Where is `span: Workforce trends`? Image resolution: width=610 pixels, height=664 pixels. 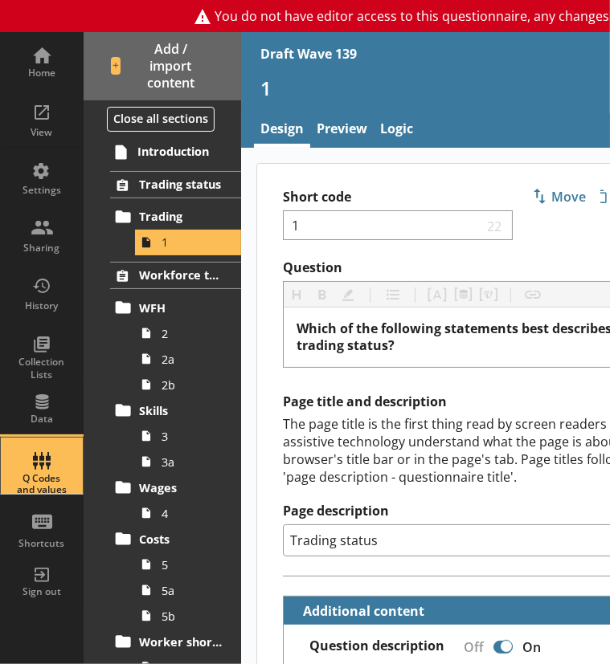 span: Workforce trends is located at coordinates (181, 275).